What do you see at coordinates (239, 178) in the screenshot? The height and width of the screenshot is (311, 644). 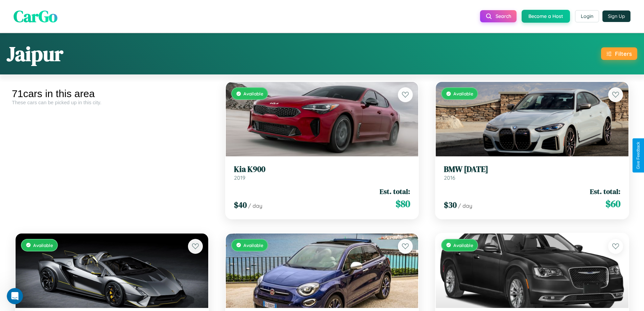 I see `span: 2019` at bounding box center [239, 178].